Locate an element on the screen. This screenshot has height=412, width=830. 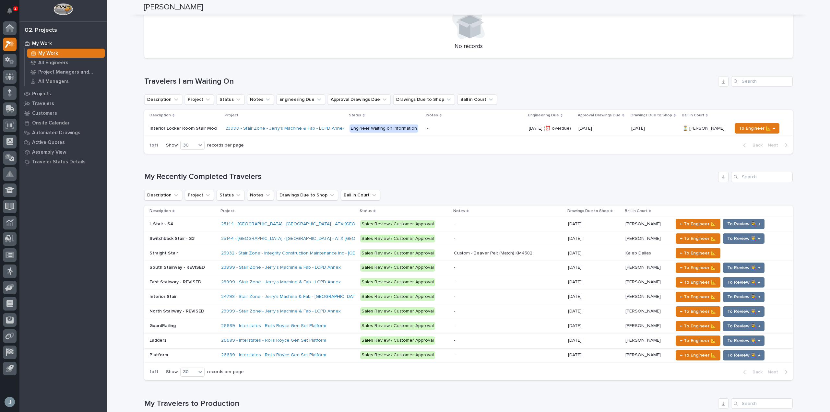
p: Onsite Calendar is located at coordinates (51, 123).